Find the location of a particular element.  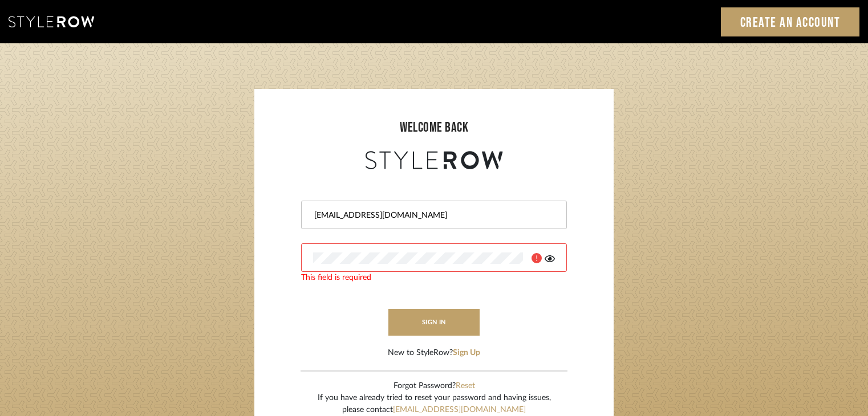

div: New to StyleRow? is located at coordinates (434, 353).